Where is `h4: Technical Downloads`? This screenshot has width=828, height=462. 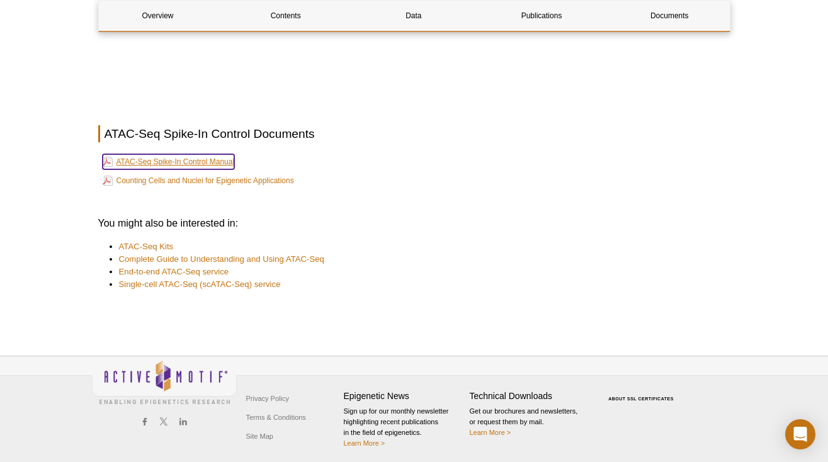
h4: Technical Downloads is located at coordinates (529, 396).